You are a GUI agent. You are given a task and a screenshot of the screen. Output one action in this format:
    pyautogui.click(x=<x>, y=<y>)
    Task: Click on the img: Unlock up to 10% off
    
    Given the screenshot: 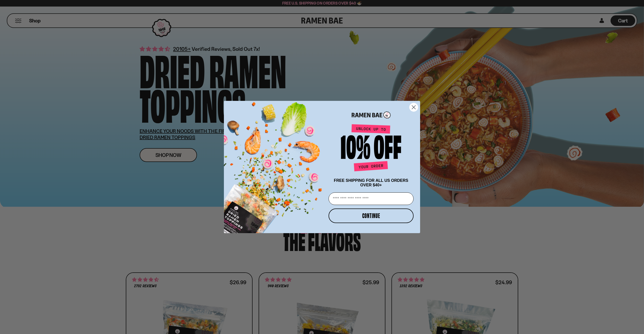 What is the action you would take?
    pyautogui.click(x=371, y=149)
    